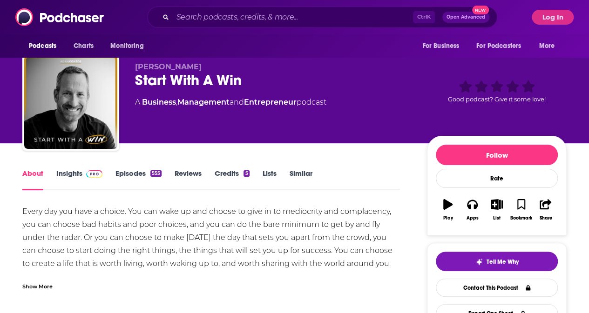 The width and height of the screenshot is (589, 313). I want to click on a: Reviews, so click(188, 180).